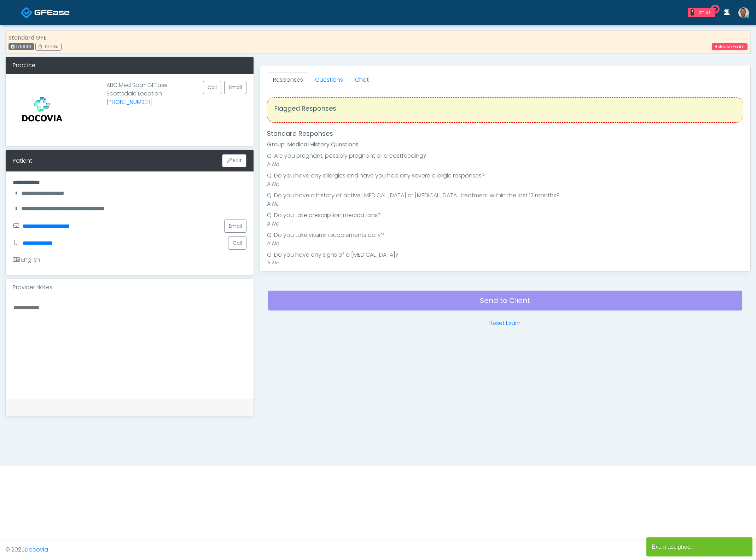  Describe the element at coordinates (505, 215) in the screenshot. I see `li: Q: Do you take prescription medications?` at that location.